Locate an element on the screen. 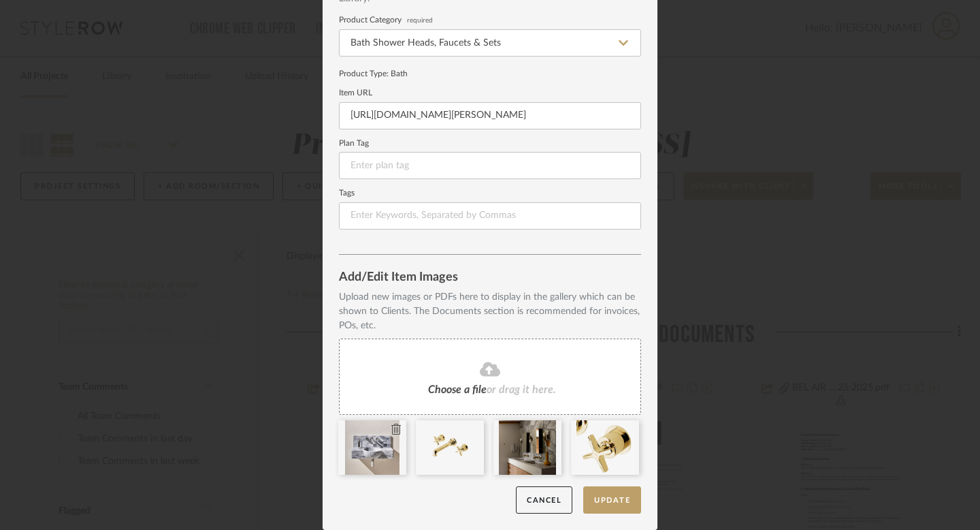 Image resolution: width=980 pixels, height=530 pixels. span: or drag it here. is located at coordinates (522, 390).